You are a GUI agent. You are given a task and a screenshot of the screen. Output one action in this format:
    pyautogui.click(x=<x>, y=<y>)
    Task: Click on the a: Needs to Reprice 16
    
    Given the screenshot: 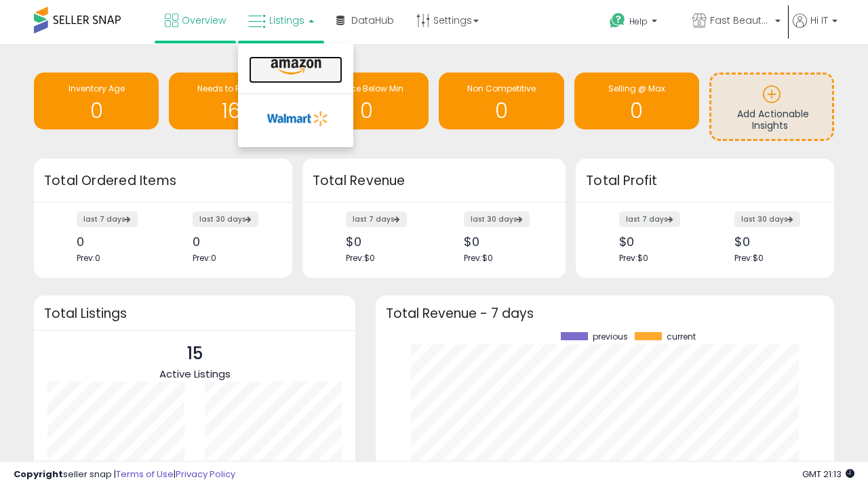 What is the action you would take?
    pyautogui.click(x=231, y=101)
    